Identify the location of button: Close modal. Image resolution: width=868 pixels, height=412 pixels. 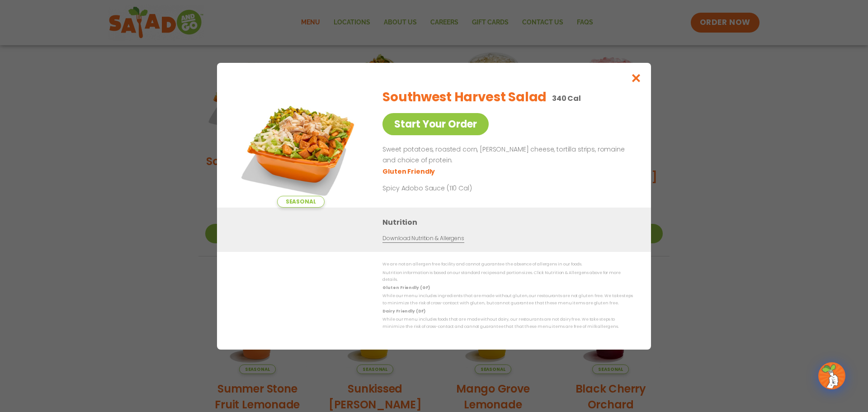
(636, 77).